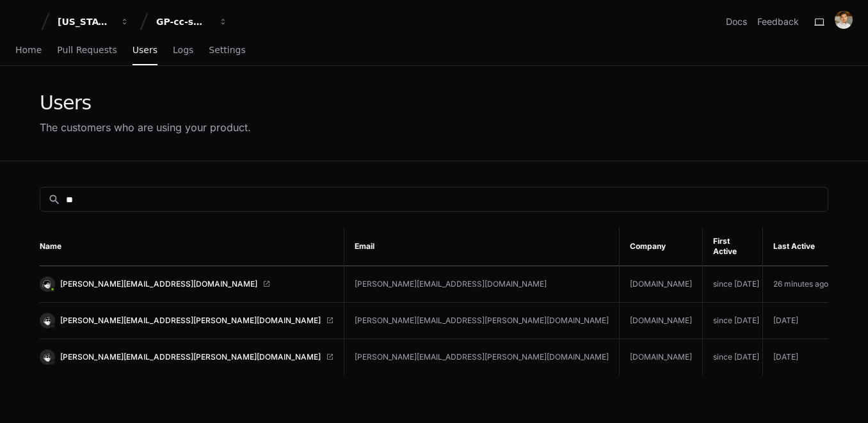 The width and height of the screenshot is (868, 423). I want to click on mat-icon: search, so click(54, 199).